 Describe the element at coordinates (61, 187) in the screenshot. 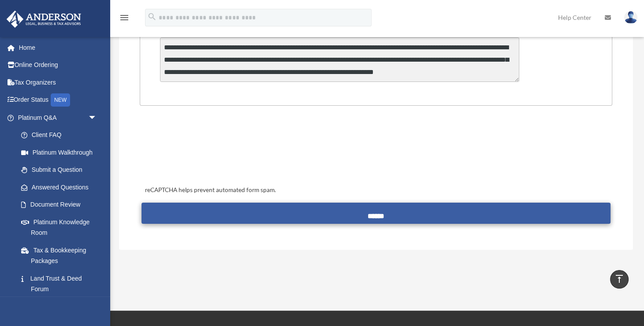

I see `a: Answered Questions` at that location.